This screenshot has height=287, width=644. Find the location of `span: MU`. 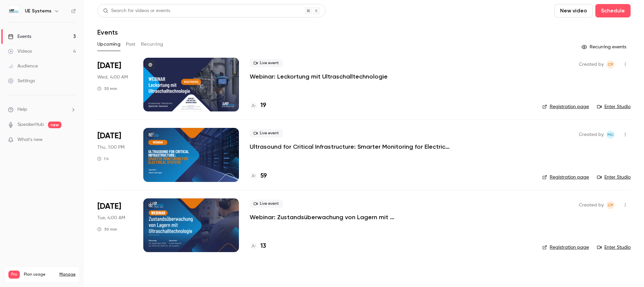

span: MU is located at coordinates (610, 134).